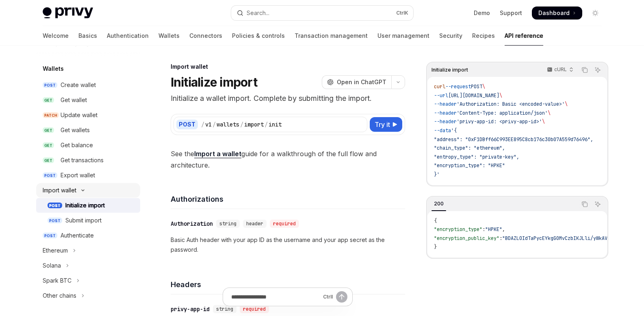 This screenshot has height=316, width=644. Describe the element at coordinates (128, 35) in the screenshot. I see `a: Authentication` at that location.